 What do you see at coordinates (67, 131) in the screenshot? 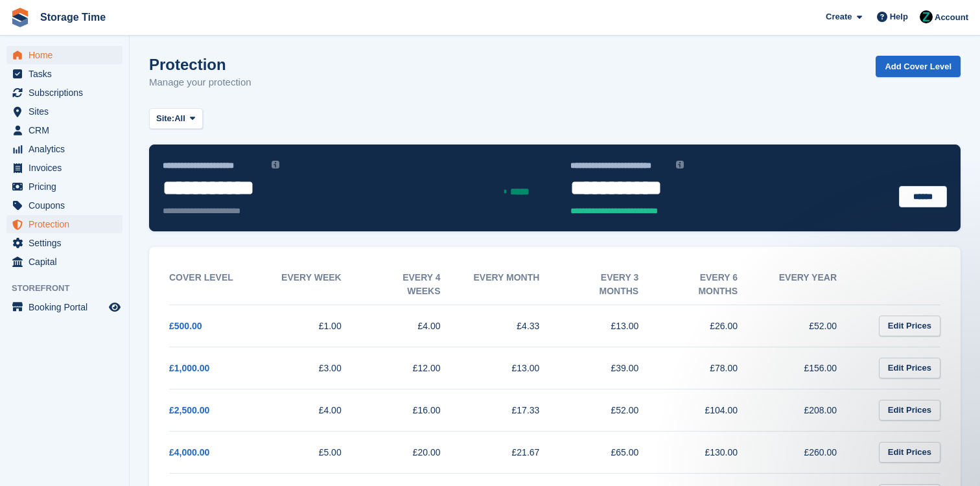
I see `span: CRM` at bounding box center [67, 131].